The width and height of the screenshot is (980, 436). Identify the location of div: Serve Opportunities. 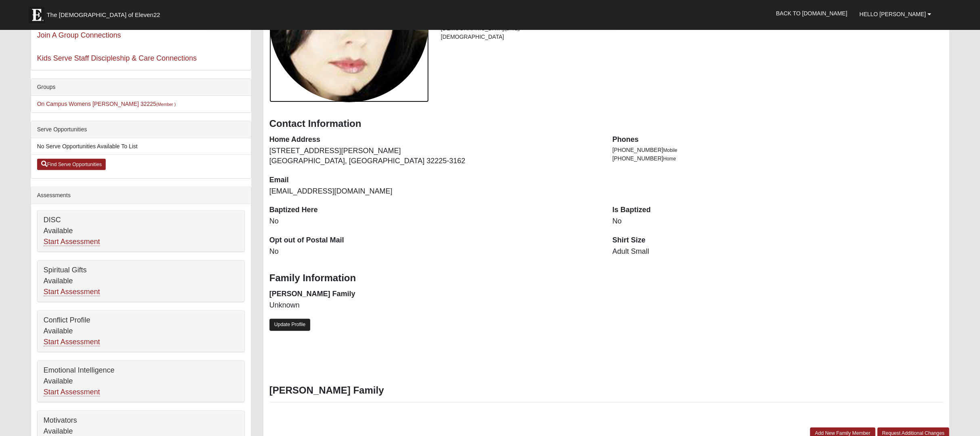
(141, 130).